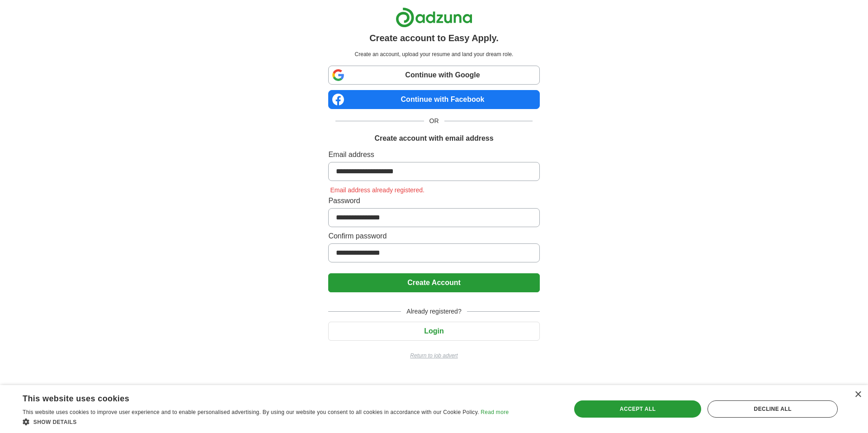 The image size is (868, 433). Describe the element at coordinates (254, 397) in the screenshot. I see `div: This website uses cookies` at that location.